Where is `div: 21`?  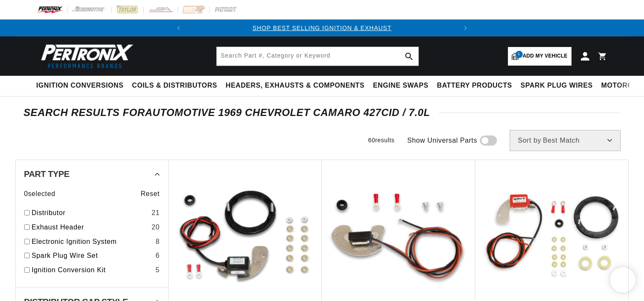 div: 21 is located at coordinates (155, 213).